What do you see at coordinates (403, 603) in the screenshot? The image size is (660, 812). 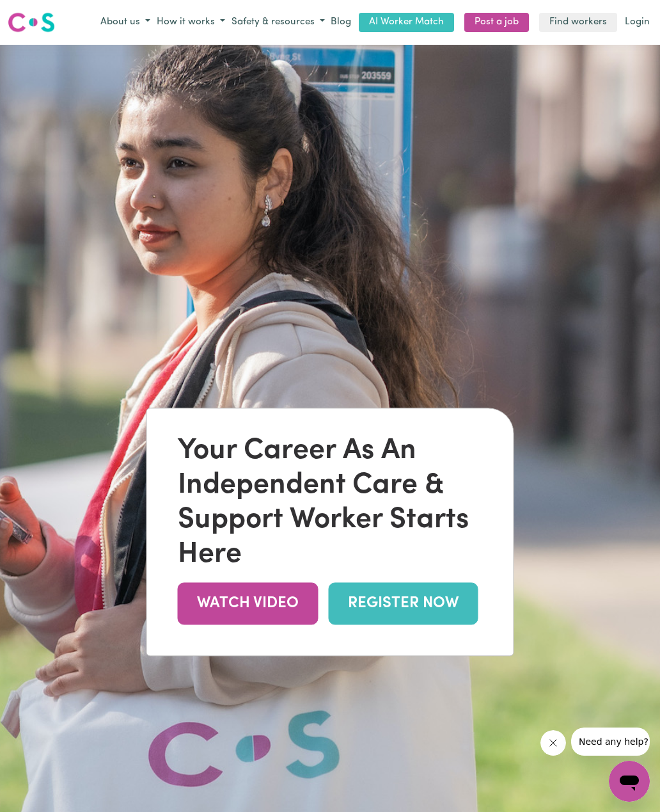 I see `a: REGISTER NOW` at bounding box center [403, 603].